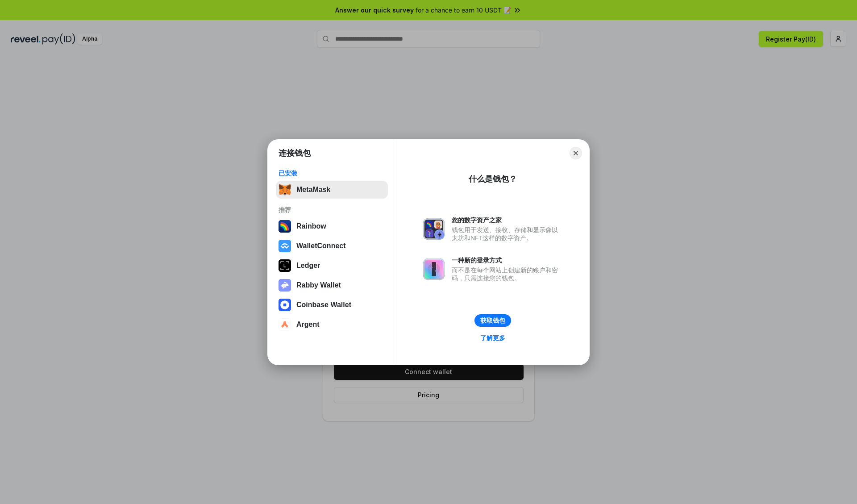 This screenshot has height=504, width=857. Describe the element at coordinates (324, 305) in the screenshot. I see `div: Coinbase Wallet` at that location.